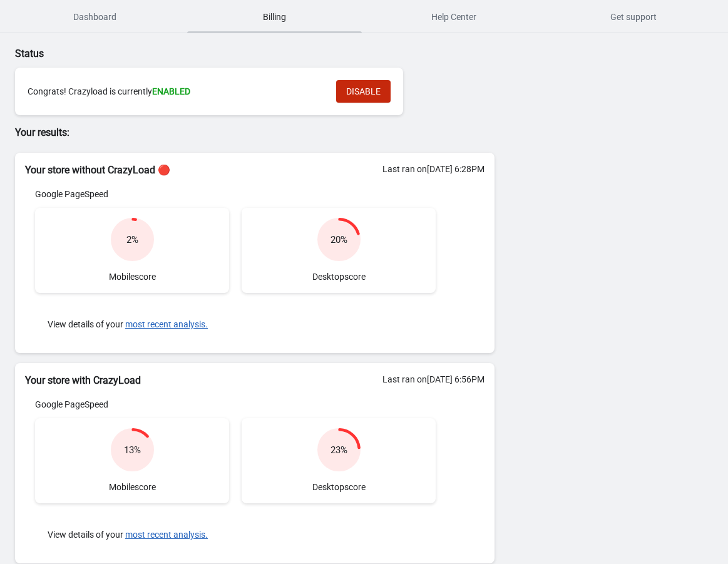 Image resolution: width=728 pixels, height=564 pixels. Describe the element at coordinates (132, 451) in the screenshot. I see `div: 13 %` at that location.